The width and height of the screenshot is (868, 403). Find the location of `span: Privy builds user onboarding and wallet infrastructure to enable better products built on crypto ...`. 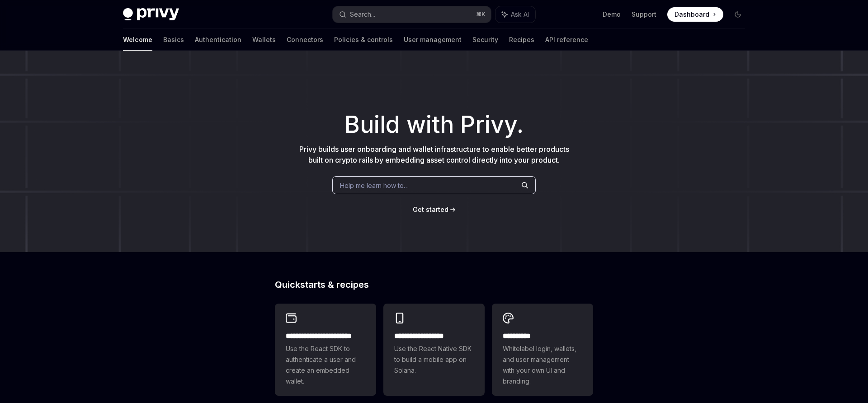

span: Privy builds user onboarding and wallet infrastructure to enable better products built on crypto ... is located at coordinates (434, 155).